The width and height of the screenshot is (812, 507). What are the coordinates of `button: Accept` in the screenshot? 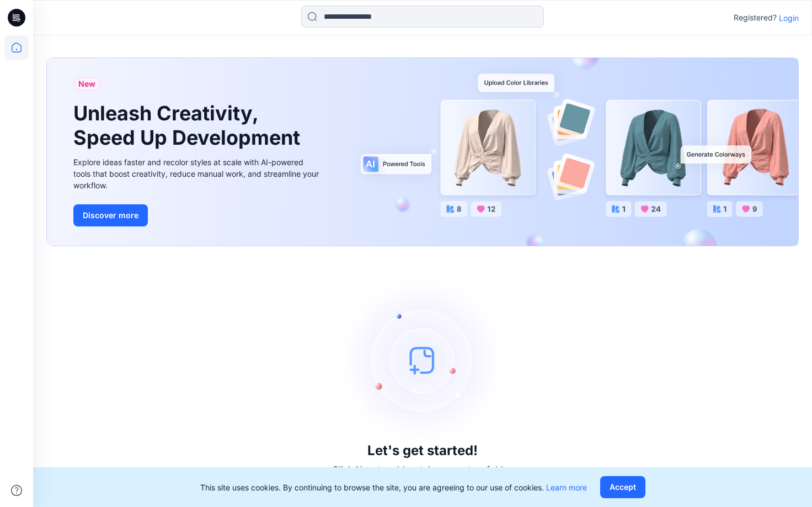 It's located at (623, 487).